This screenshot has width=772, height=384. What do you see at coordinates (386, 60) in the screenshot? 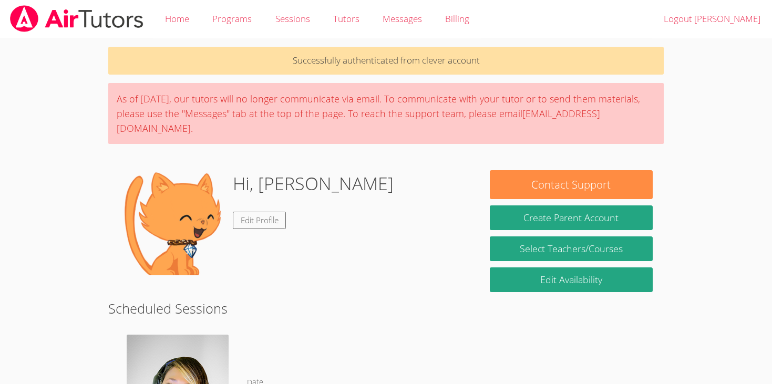
I see `p: Successfully authenticated from clever account` at bounding box center [386, 60].